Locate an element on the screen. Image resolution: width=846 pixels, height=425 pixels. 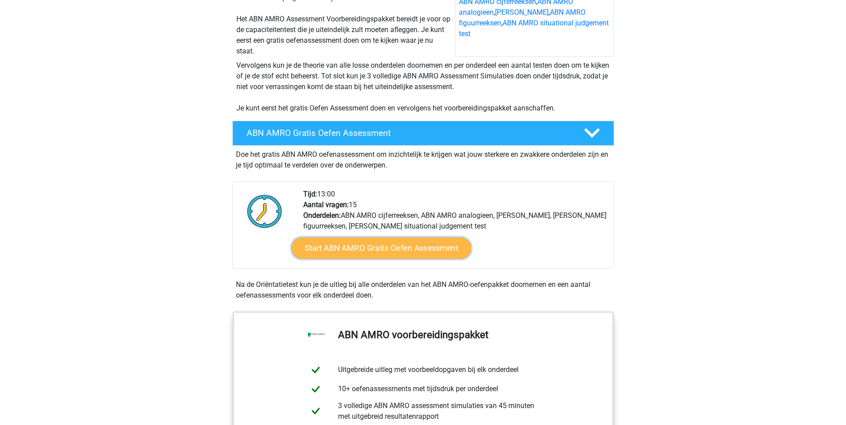
b: Tijd: is located at coordinates (310, 194).